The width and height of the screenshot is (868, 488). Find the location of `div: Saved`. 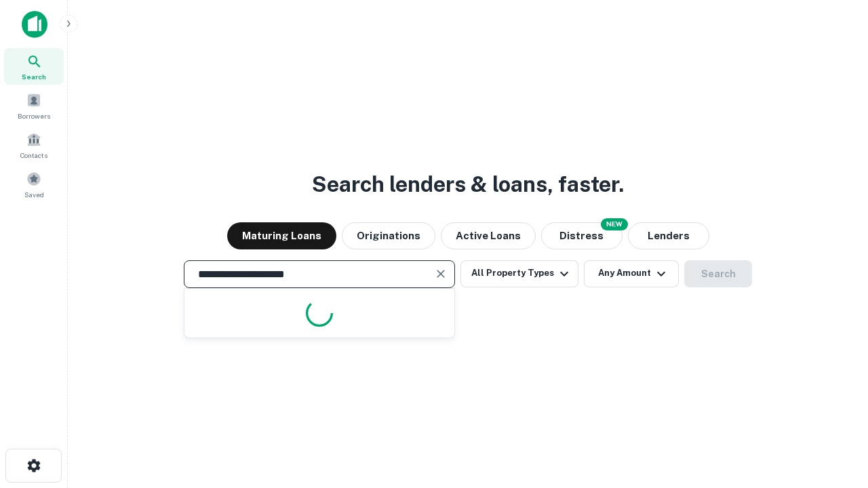

div: Saved is located at coordinates (34, 185).